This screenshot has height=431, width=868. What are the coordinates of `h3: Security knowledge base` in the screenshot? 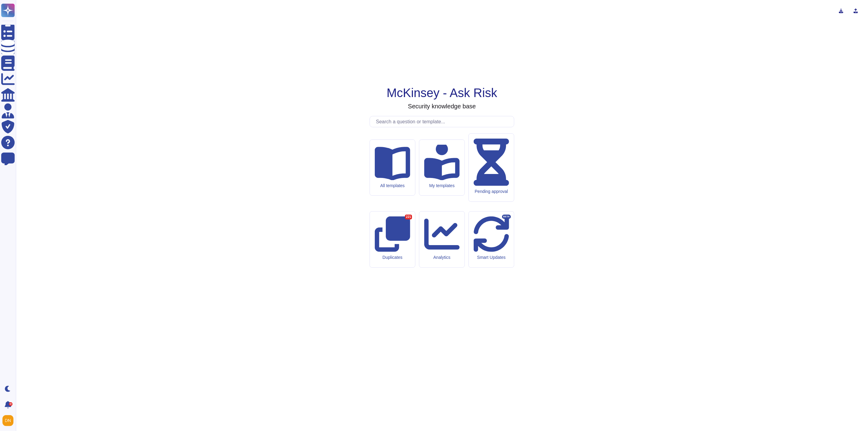 It's located at (442, 106).